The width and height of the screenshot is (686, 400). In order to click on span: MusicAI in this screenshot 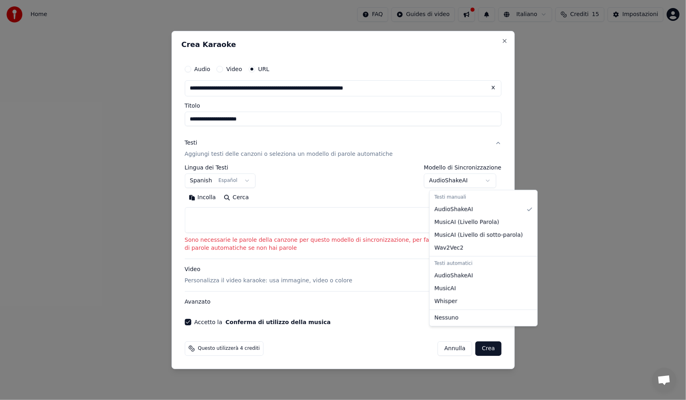, I will do `click(445, 289)`.